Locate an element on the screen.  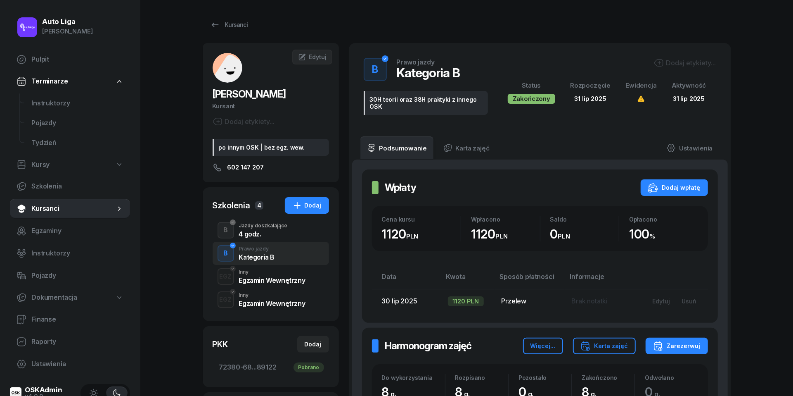
h2: Wpłaty is located at coordinates (401, 187).